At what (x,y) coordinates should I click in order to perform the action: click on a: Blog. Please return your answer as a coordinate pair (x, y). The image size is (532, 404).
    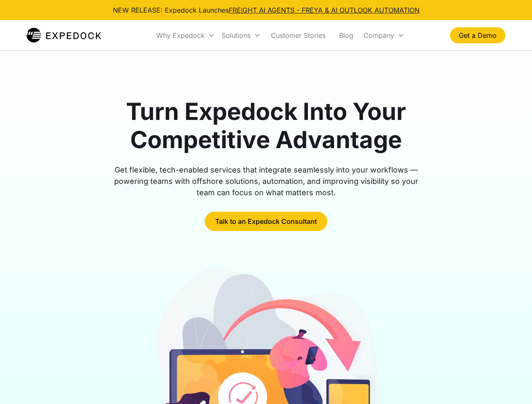
    Looking at the image, I should click on (346, 35).